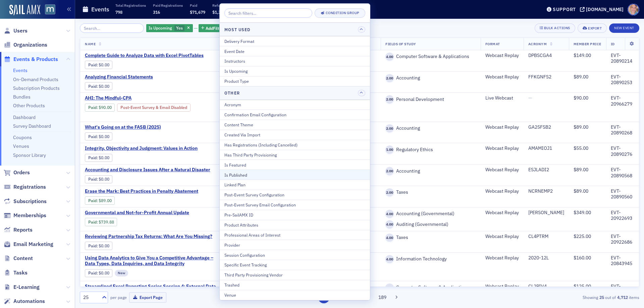  I want to click on span: Registrations, so click(30, 187).